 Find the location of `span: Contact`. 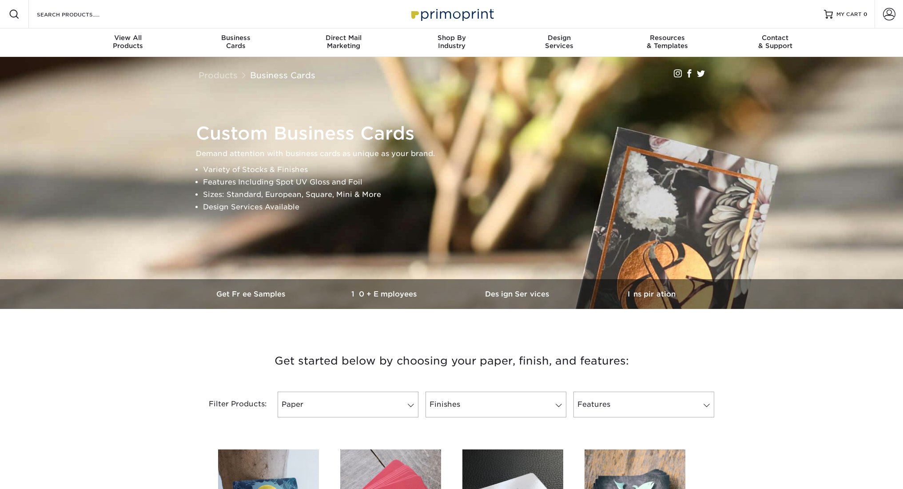

span: Contact is located at coordinates (775, 38).